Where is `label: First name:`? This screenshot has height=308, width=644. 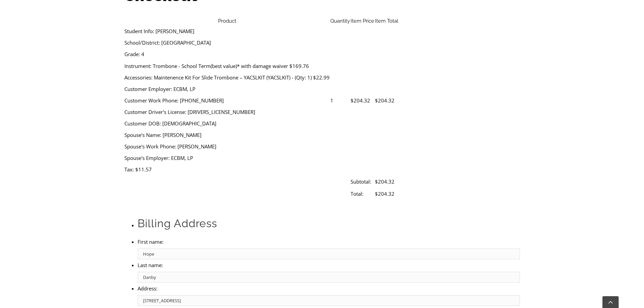
label: First name: is located at coordinates (151, 242).